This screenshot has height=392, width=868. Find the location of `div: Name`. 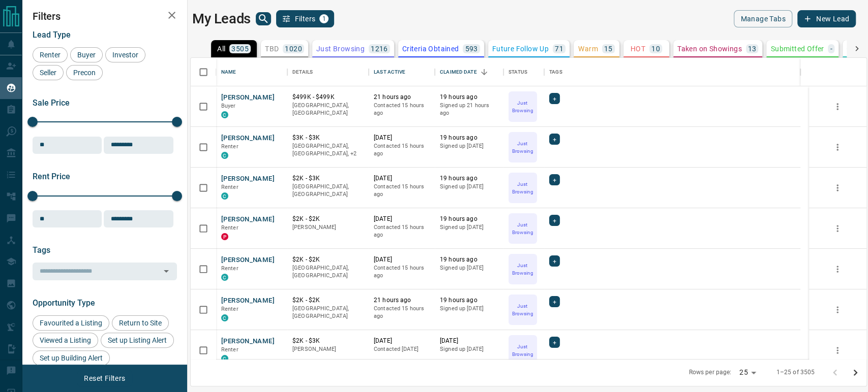

div: Name is located at coordinates (229, 72).